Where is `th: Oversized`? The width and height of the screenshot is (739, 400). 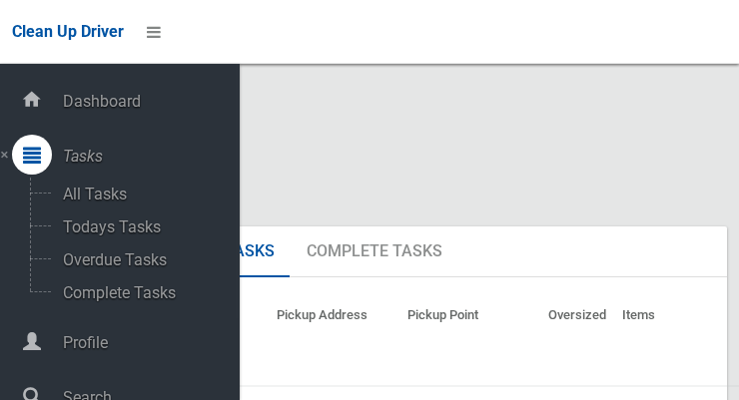 th: Oversized is located at coordinates (577, 340).